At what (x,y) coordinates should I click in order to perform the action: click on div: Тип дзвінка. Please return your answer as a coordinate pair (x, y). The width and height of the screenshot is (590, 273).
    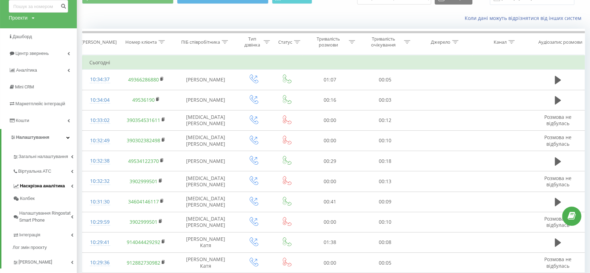
    Looking at the image, I should click on (252, 42).